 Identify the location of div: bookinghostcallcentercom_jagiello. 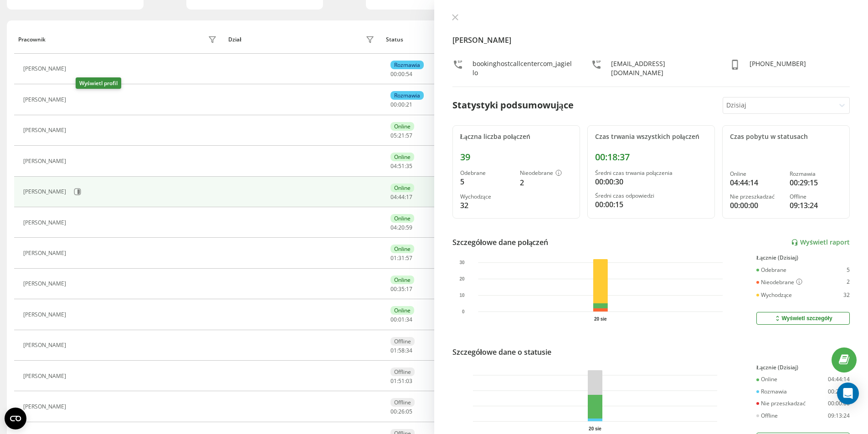
(523, 68).